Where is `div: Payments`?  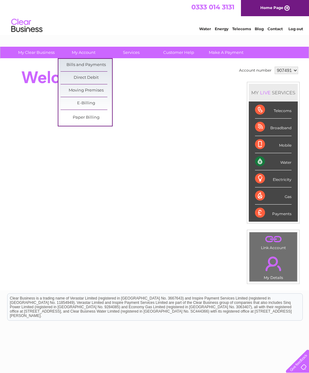 div: Payments is located at coordinates (273, 213).